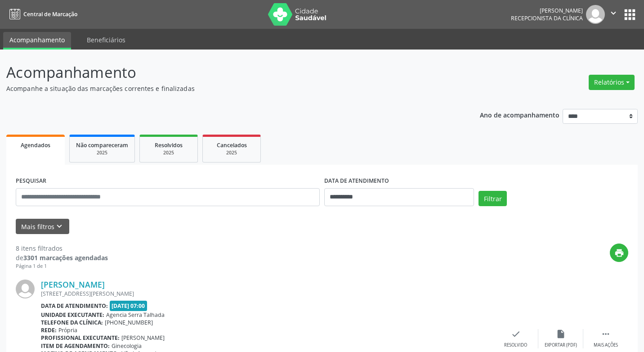  Describe the element at coordinates (619, 252) in the screenshot. I see `button: print` at that location.